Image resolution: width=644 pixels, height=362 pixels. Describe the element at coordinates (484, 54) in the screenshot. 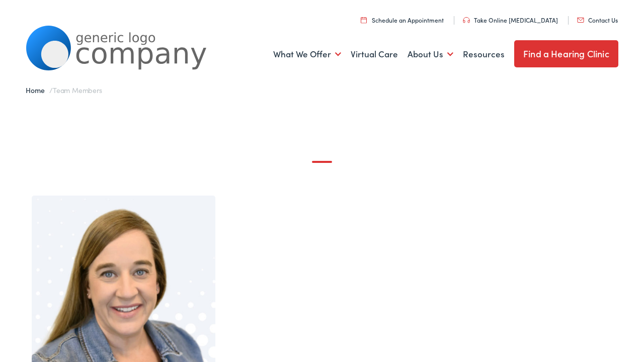

I see `a: Resources` at that location.